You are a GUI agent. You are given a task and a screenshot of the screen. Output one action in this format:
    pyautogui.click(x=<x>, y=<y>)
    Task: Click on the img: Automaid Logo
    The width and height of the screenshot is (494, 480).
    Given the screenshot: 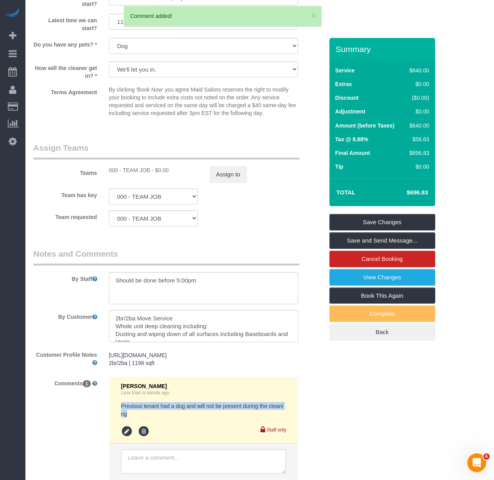 What is the action you would take?
    pyautogui.click(x=13, y=13)
    